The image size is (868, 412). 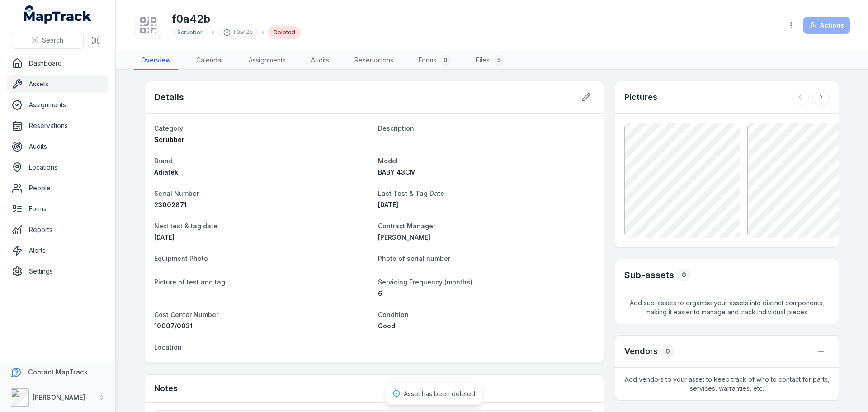 I want to click on span: Serial Number, so click(x=177, y=193).